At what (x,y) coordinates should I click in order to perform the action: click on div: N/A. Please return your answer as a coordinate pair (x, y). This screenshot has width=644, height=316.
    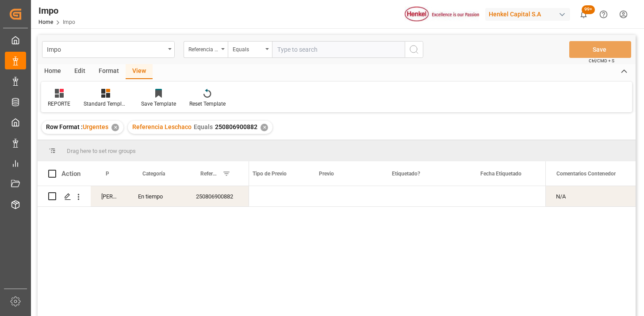
    Looking at the image, I should click on (590, 196).